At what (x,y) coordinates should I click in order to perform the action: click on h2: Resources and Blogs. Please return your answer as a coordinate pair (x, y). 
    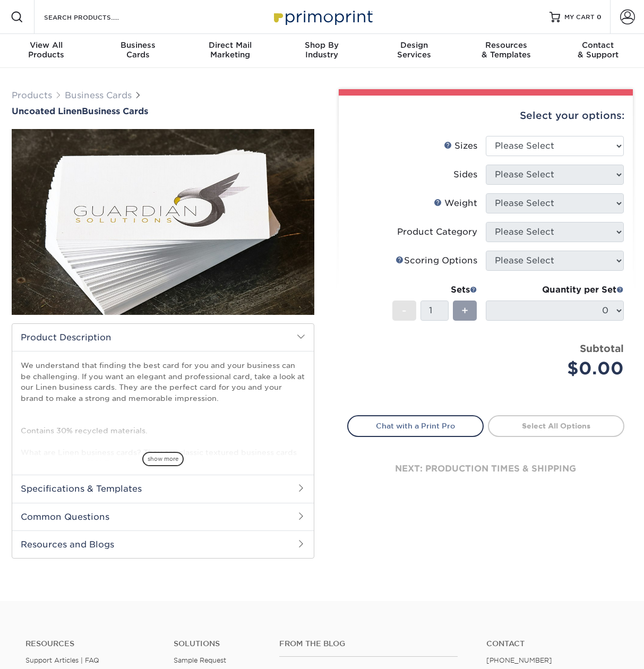
    Looking at the image, I should click on (163, 544).